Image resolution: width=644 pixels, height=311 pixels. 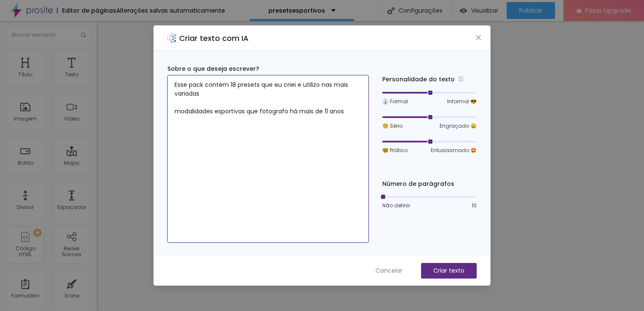 I want to click on span: 🤓 Prático, so click(x=395, y=150).